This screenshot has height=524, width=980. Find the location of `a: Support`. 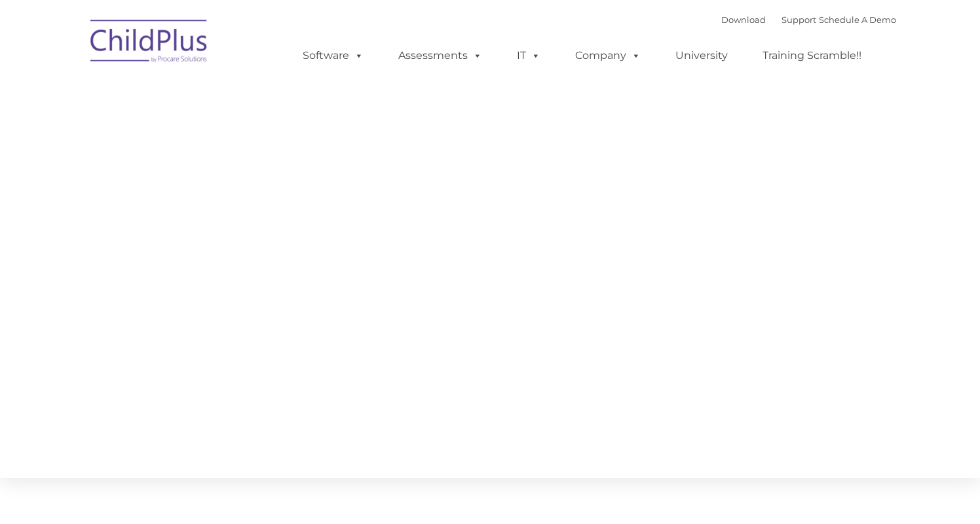

a: Support is located at coordinates (799, 20).